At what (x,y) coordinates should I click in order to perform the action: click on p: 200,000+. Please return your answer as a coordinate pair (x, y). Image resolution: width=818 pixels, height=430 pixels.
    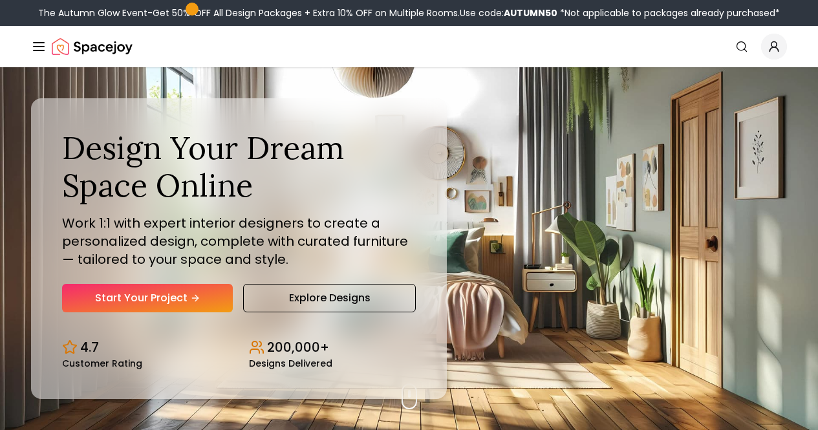
    Looking at the image, I should click on (298, 347).